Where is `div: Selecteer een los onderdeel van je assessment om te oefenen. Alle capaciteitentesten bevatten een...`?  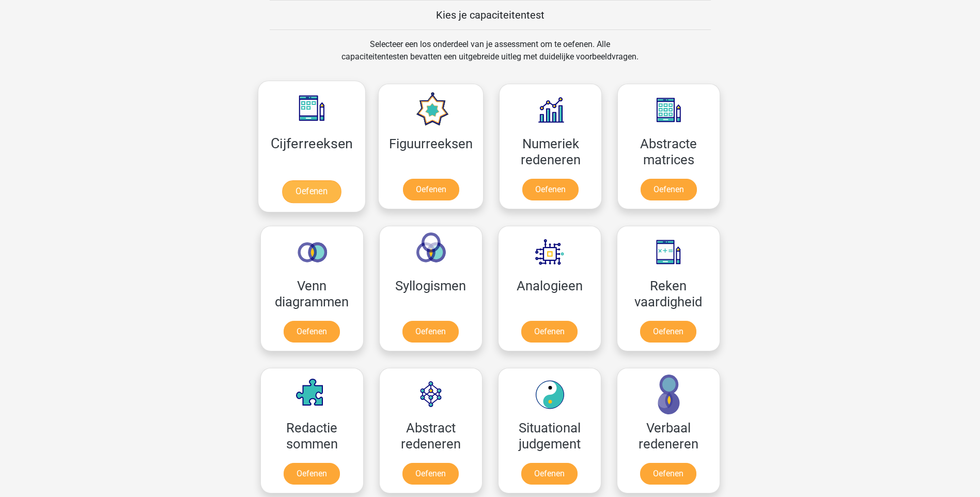
div: Selecteer een los onderdeel van je assessment om te oefenen. Alle capaciteitentesten bevatten een... is located at coordinates (490, 57).